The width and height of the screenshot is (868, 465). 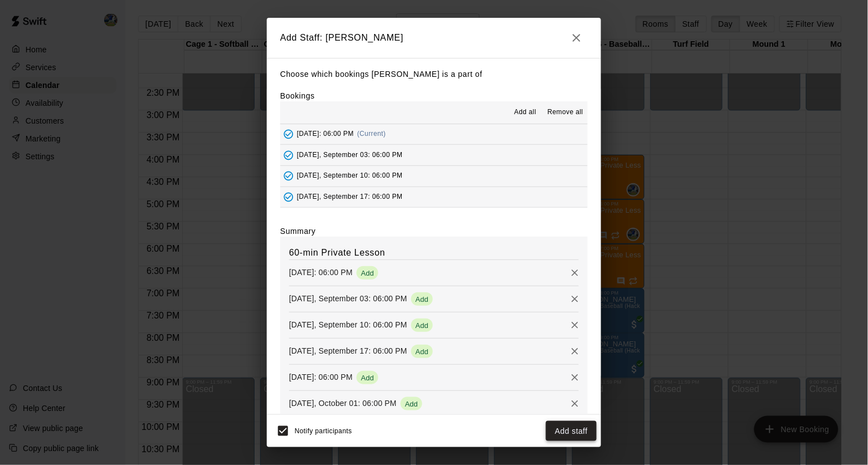 I want to click on label: Bookings, so click(x=298, y=96).